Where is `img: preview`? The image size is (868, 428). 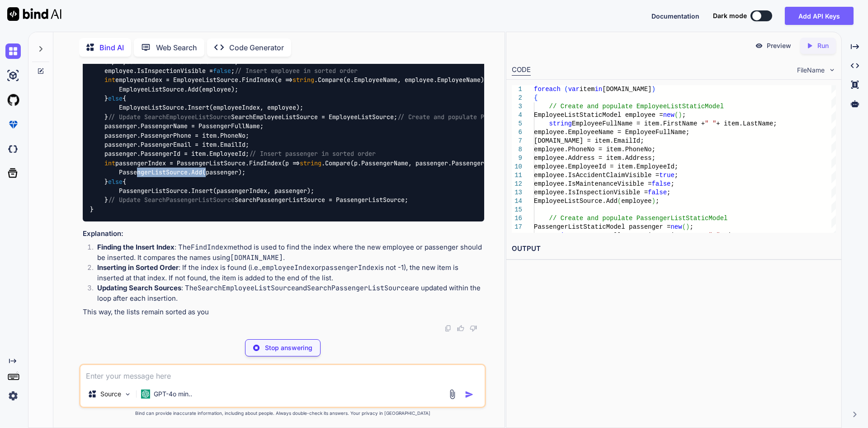 img: preview is located at coordinates (759, 46).